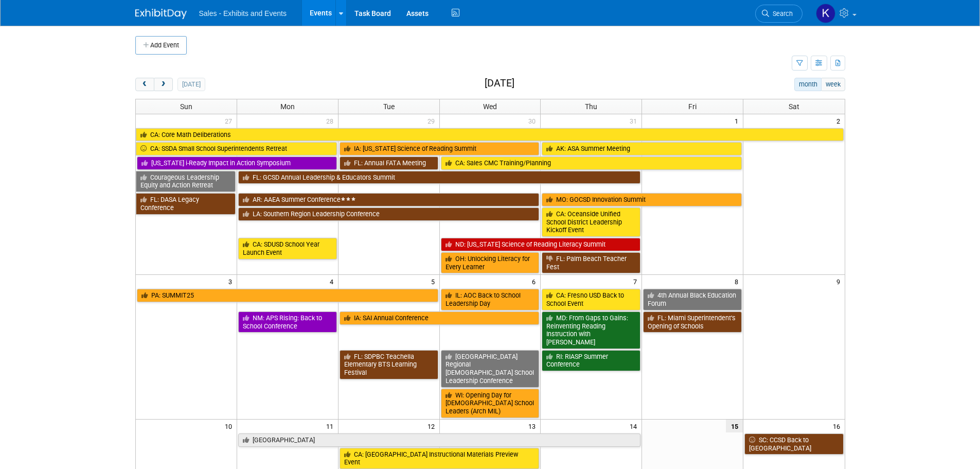 The image size is (980, 469). What do you see at coordinates (186, 106) in the screenshot?
I see `span: Sun` at bounding box center [186, 106].